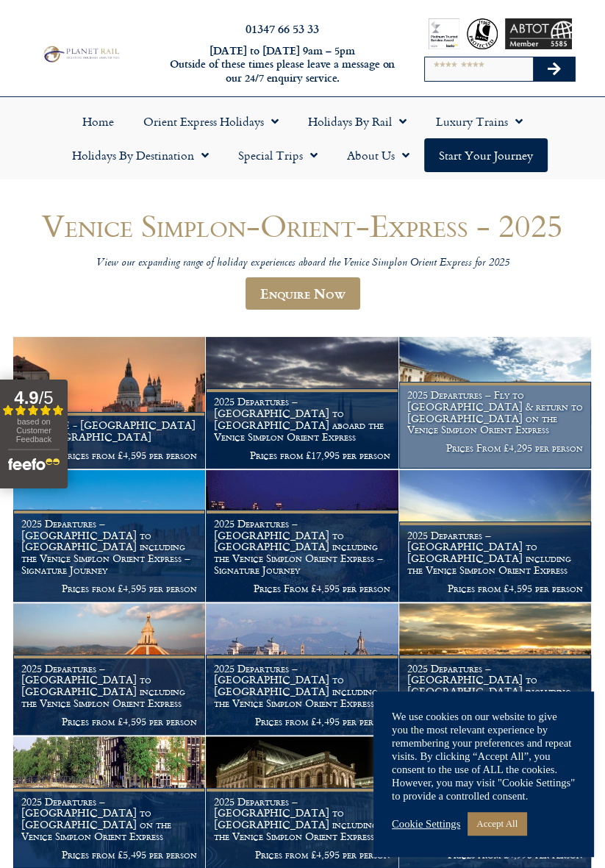 The image size is (605, 868). Describe the element at coordinates (483, 756) in the screenshot. I see `div: We use cookies on our website to give you the most relevant experience by remembering your prefer...` at that location.